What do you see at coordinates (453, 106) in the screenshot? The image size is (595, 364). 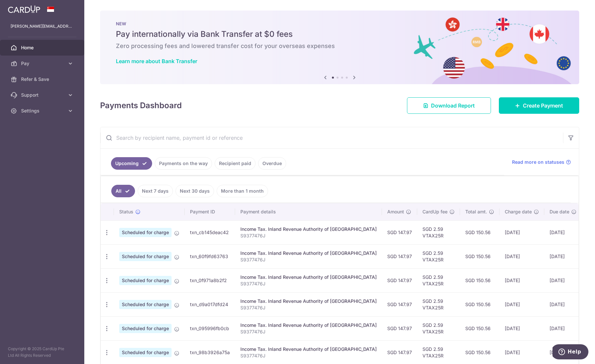 I see `span: Download Report` at bounding box center [453, 106].